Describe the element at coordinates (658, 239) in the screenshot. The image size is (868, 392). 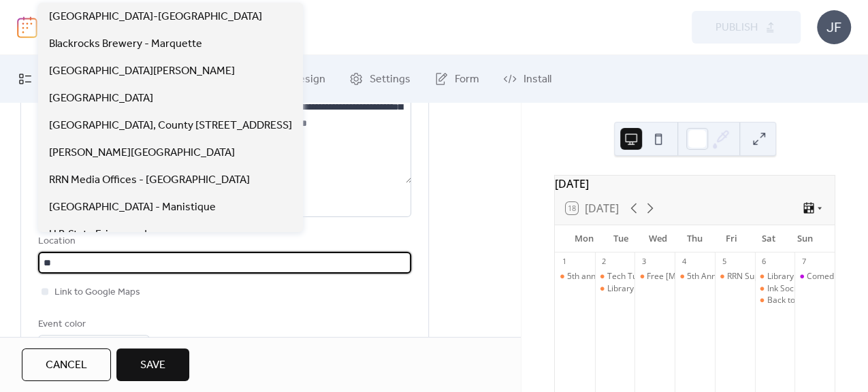
I see `div: Wed` at that location.